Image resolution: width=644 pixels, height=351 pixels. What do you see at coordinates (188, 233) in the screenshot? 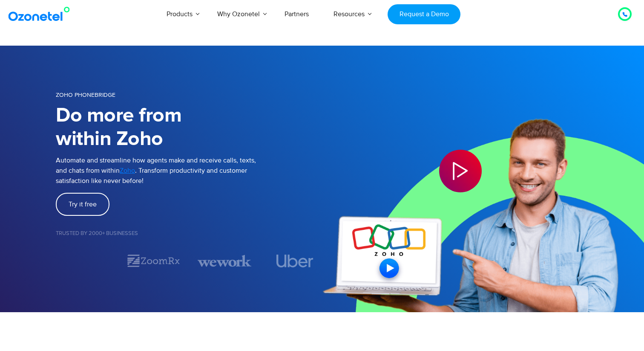
I see `h5: Trusted by 2000+ Businesses` at bounding box center [188, 233].